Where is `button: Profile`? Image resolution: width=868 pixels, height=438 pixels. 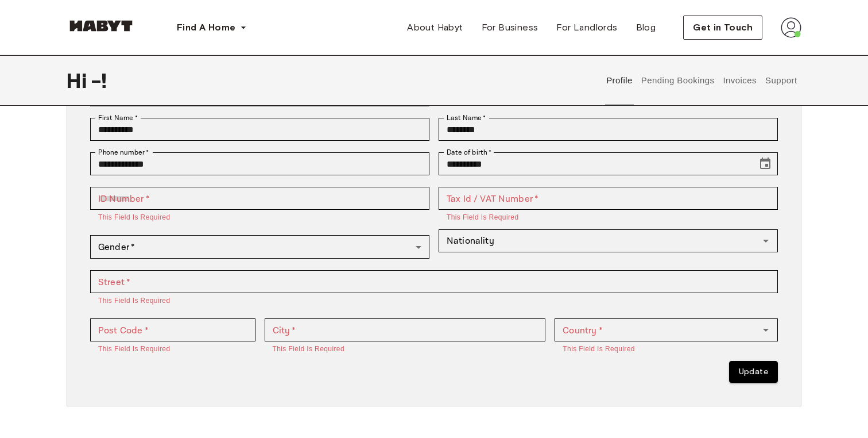 button: Profile is located at coordinates (619, 80).